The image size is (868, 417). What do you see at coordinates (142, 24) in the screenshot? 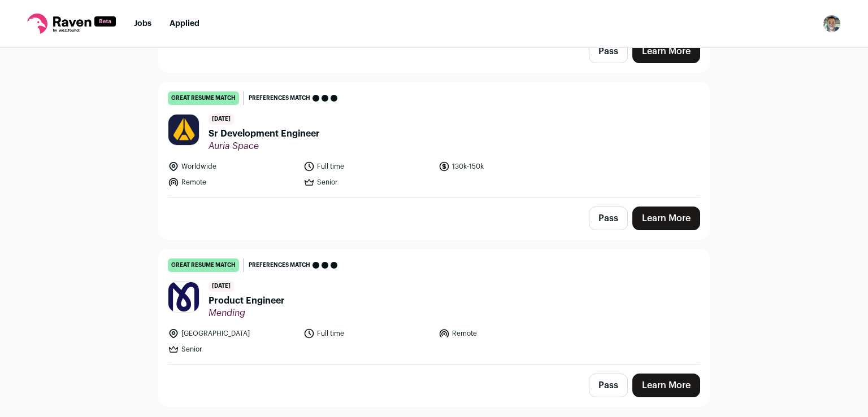
I see `a: Jobs` at bounding box center [142, 24].